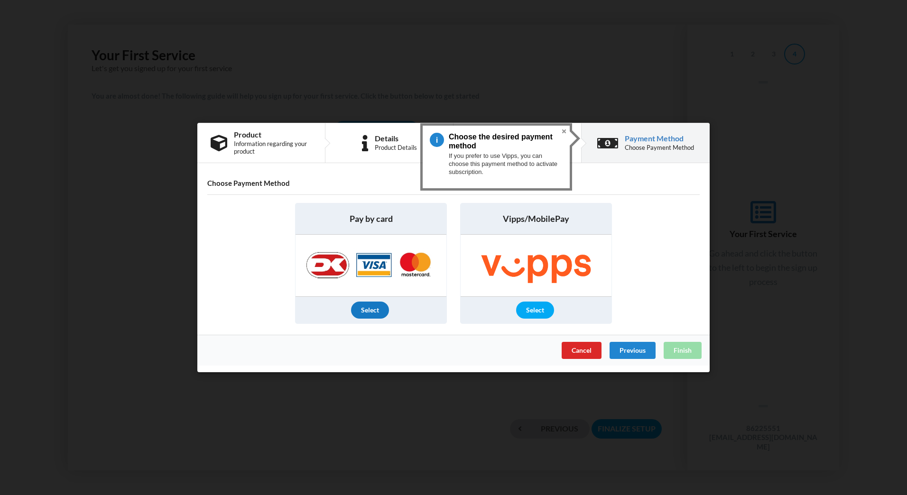 The width and height of the screenshot is (907, 495). I want to click on h3: Choose the desired payment method, so click(502, 141).